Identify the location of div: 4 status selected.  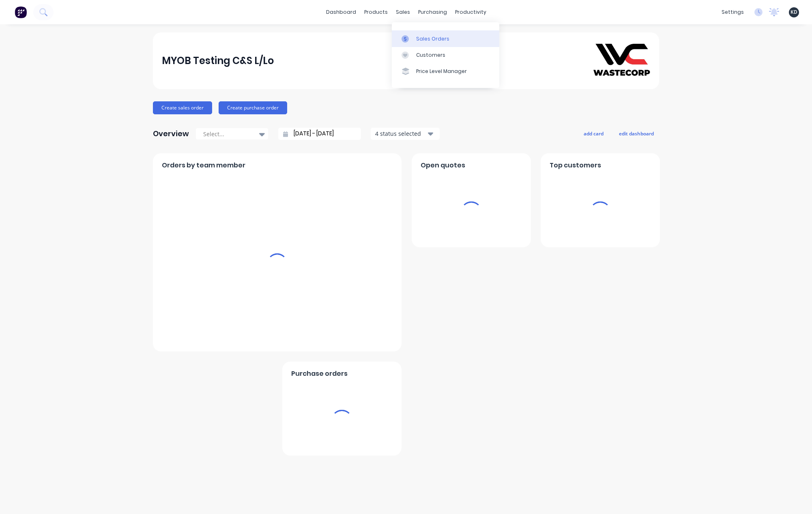
(401, 133).